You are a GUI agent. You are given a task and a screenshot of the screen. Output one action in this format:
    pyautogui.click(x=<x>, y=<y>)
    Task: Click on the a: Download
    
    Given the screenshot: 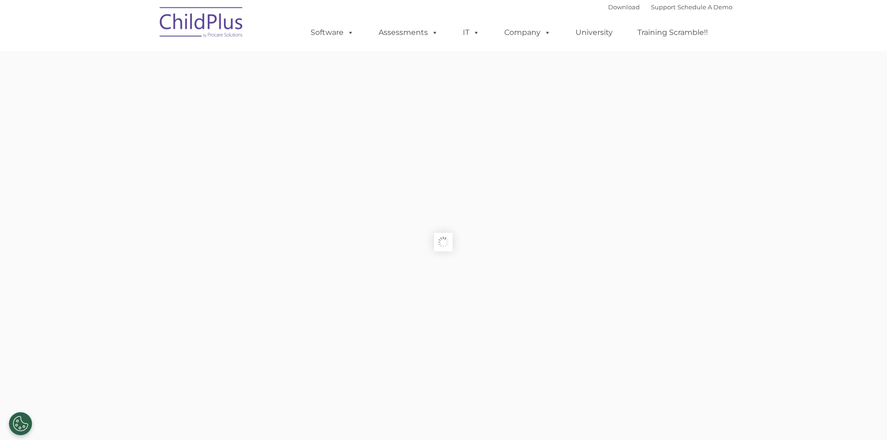 What is the action you would take?
    pyautogui.click(x=624, y=7)
    